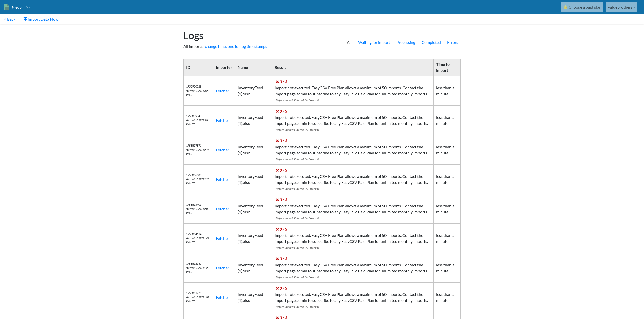  Describe the element at coordinates (198, 120) in the screenshot. I see `td: 1758899049` at that location.